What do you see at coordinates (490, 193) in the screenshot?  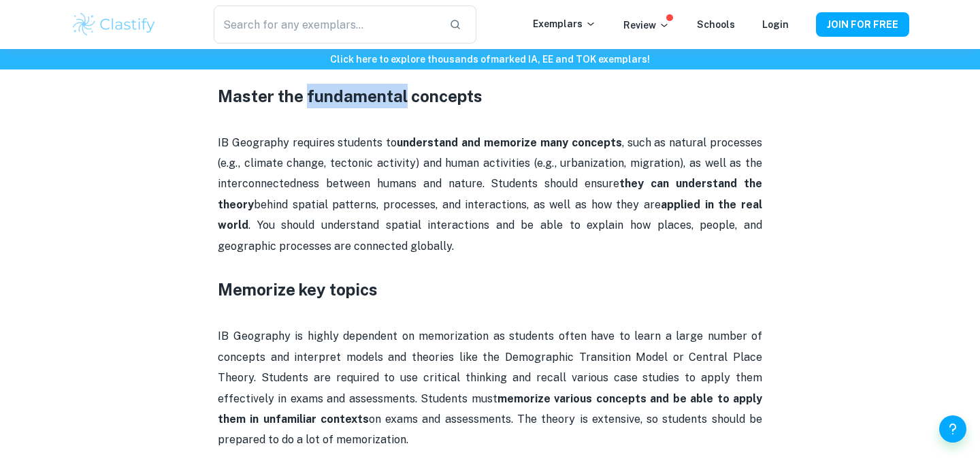 I see `strong: they can understand the theory` at bounding box center [490, 193].